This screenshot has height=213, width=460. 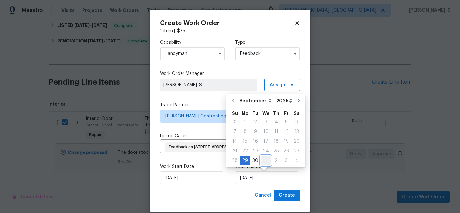 What do you see at coordinates (286, 113) in the screenshot?
I see `abbr: Friday` at bounding box center [286, 113].